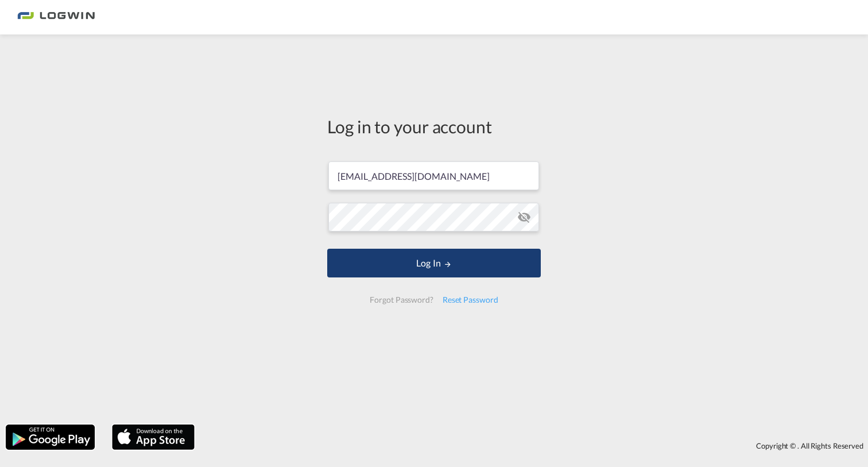 This screenshot has width=868, height=467. Describe the element at coordinates (434, 176) in the screenshot. I see `input: Enter email/phone number` at that location.